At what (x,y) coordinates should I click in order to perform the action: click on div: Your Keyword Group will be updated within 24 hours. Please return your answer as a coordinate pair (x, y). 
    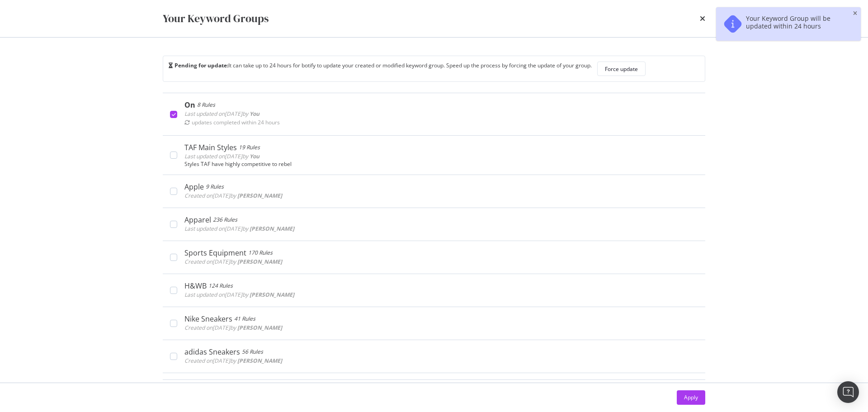
    Looking at the image, I should click on (796, 24).